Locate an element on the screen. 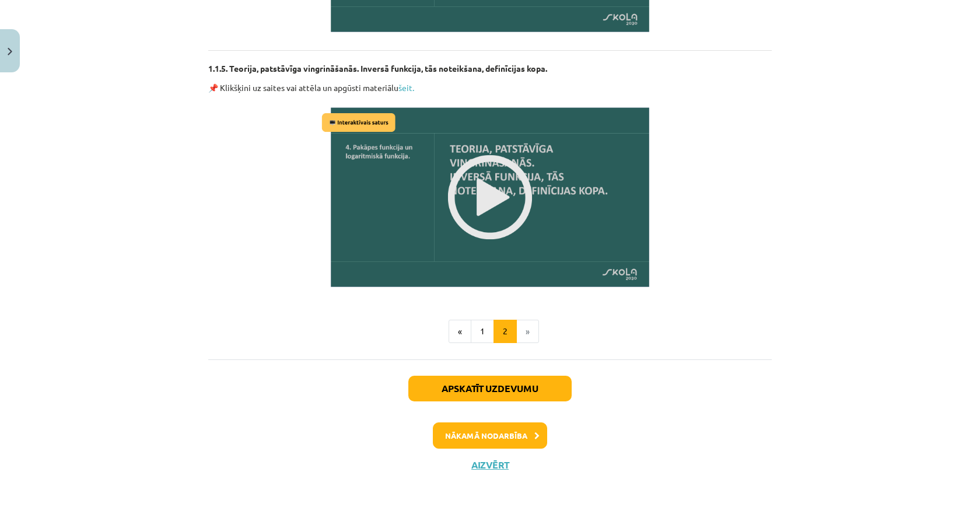  button: Aizvērt is located at coordinates (490, 465).